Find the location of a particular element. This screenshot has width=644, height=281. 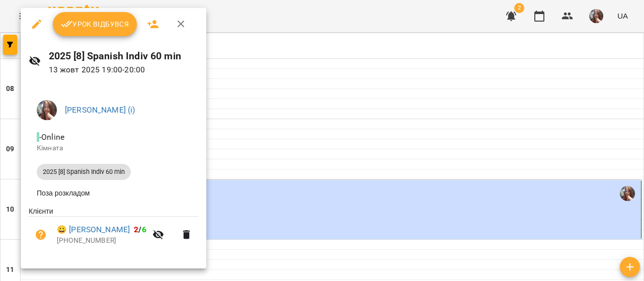

p: 13 жовт 2025 19:00 - 20:00 is located at coordinates (124, 70).